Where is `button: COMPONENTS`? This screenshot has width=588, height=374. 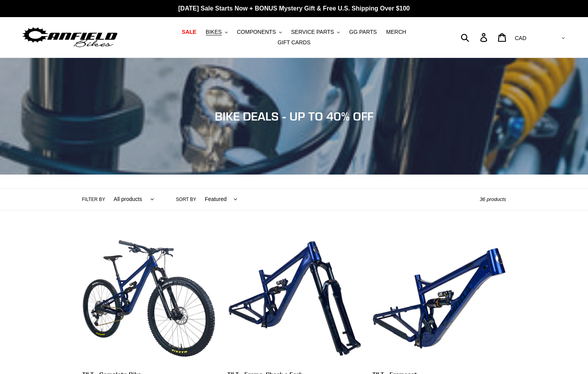
button: COMPONENTS is located at coordinates (259, 32).